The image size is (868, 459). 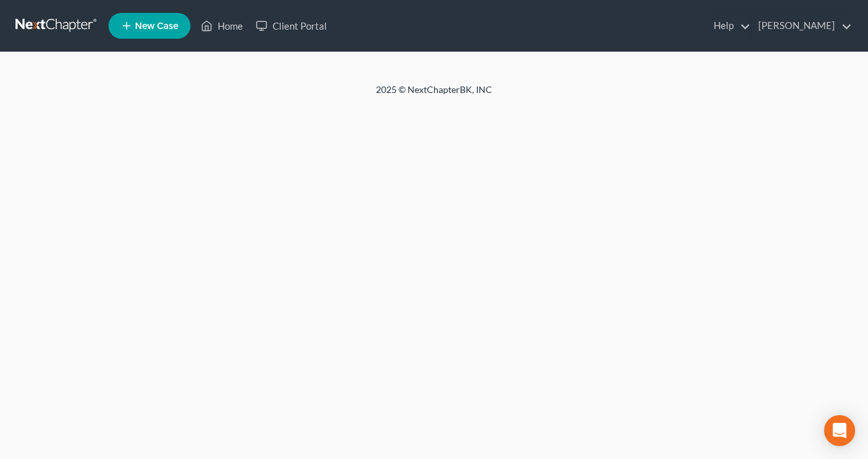 I want to click on a: Client Portal, so click(x=291, y=26).